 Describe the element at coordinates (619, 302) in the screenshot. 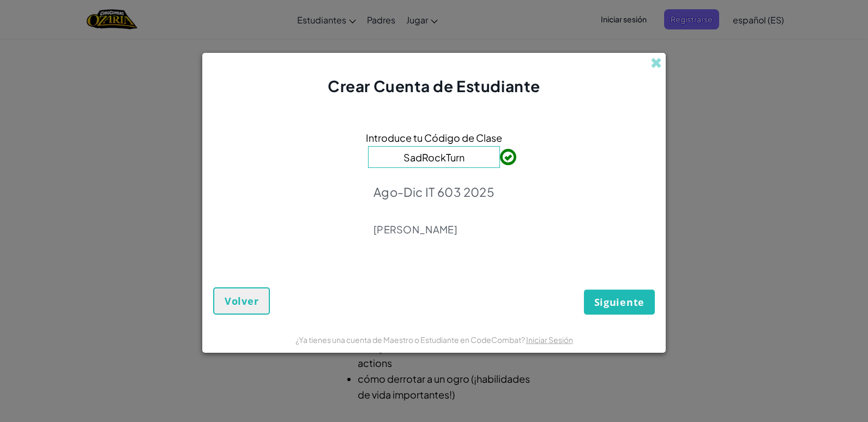

I see `button: Siguiente` at that location.